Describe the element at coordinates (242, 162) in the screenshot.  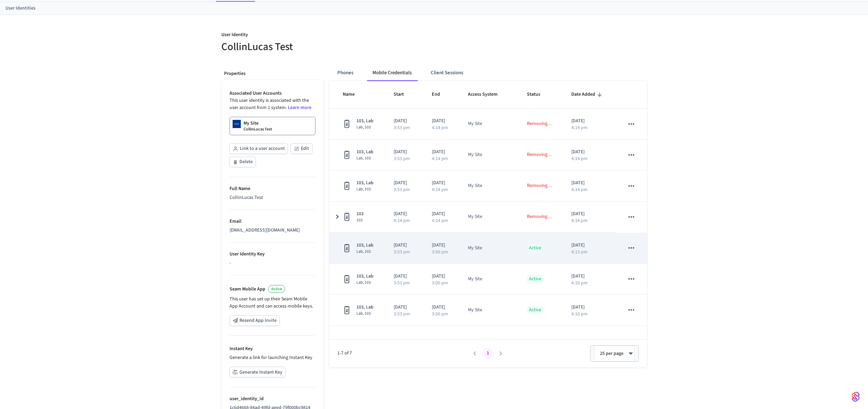
I see `button: Delete` at that location.